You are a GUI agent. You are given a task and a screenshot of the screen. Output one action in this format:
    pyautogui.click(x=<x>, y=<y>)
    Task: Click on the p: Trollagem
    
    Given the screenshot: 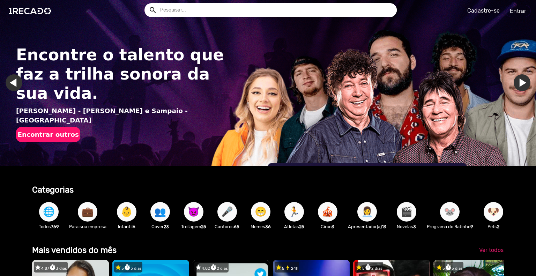 What is the action you would take?
    pyautogui.click(x=194, y=227)
    